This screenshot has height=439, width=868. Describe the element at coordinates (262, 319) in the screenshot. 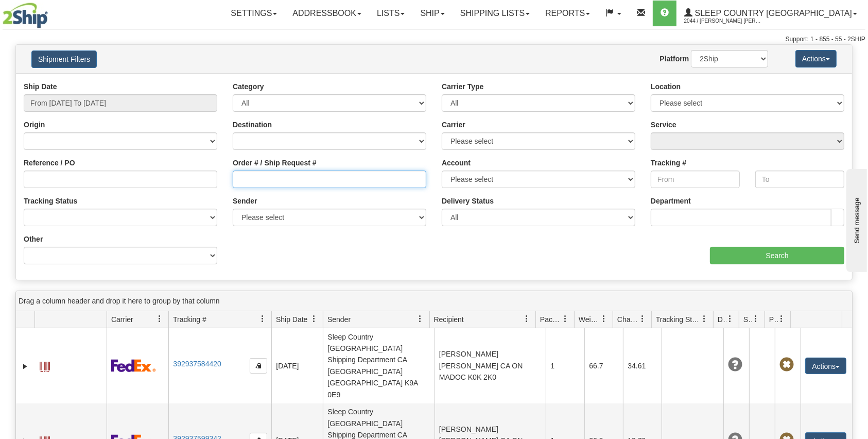

I see `a: Tracking # filter column settings` at that location.